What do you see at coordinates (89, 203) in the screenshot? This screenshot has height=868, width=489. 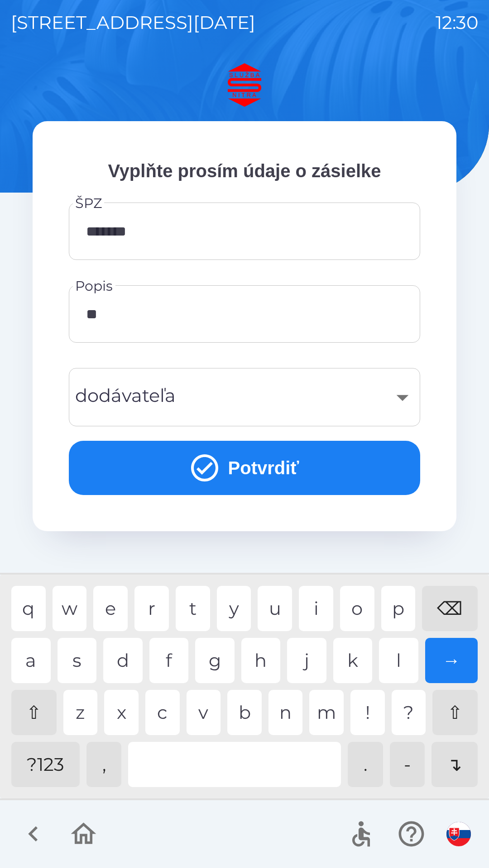 I see `label: ŠPZ` at bounding box center [89, 203].